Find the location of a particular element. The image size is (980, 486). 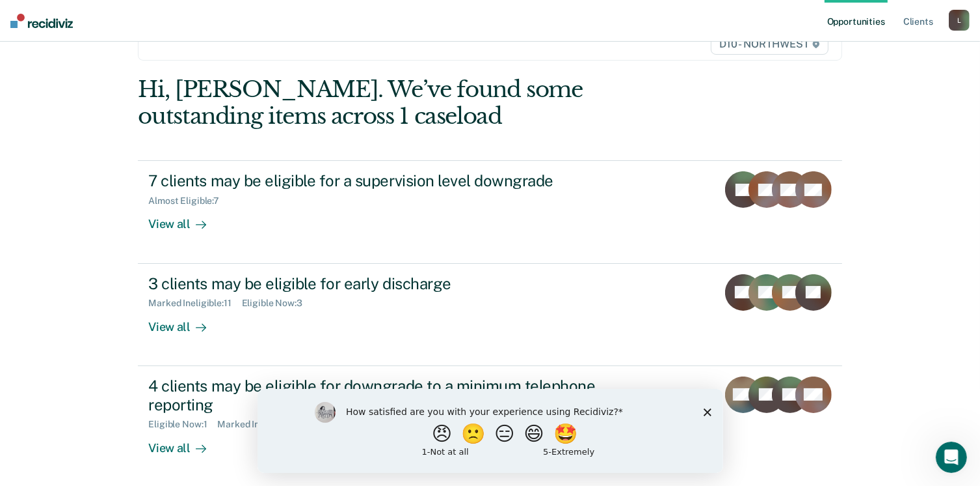

span: D10 - NORTHWEST is located at coordinates (769, 44).